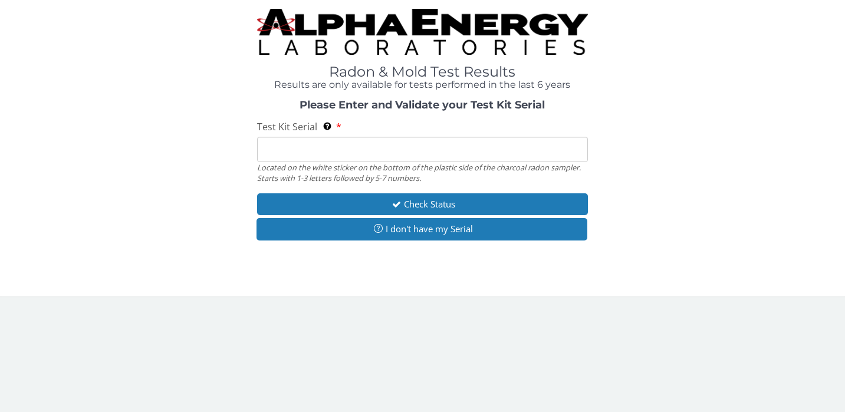 The height and width of the screenshot is (412, 845). What do you see at coordinates (422, 173) in the screenshot?
I see `div: Located on the white sticker on the bottom of the plastic side of the charcoal radon sampler. Sta...` at bounding box center [422, 173].